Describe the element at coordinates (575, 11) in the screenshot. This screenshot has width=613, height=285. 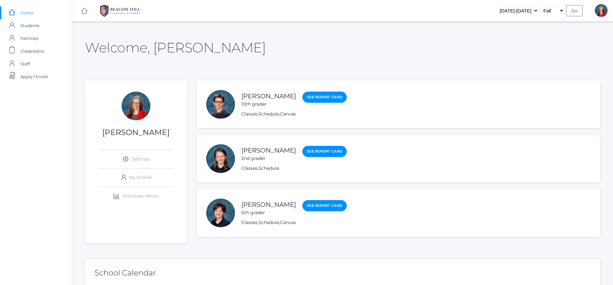
I see `input: Go` at that location.